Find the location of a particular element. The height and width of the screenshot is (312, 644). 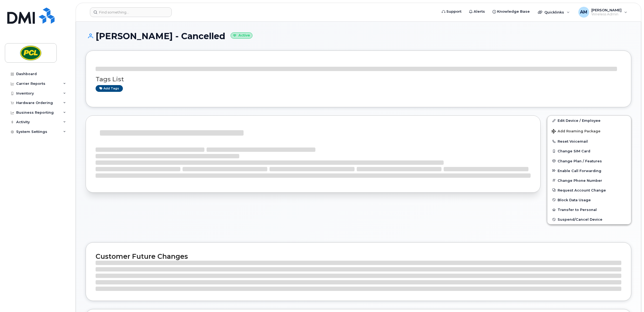

button: Transfer to Personal is located at coordinates (589, 209).